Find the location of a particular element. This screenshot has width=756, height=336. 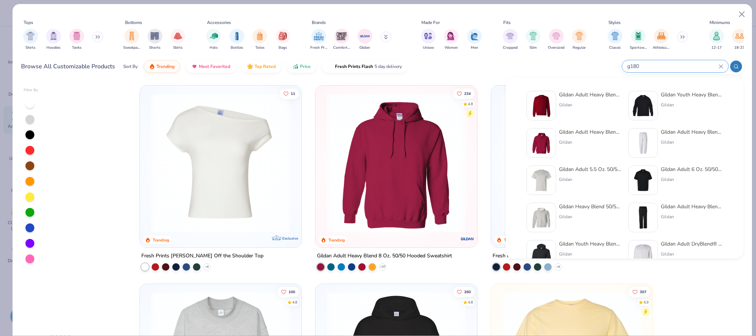

span: Price is located at coordinates (305, 66).